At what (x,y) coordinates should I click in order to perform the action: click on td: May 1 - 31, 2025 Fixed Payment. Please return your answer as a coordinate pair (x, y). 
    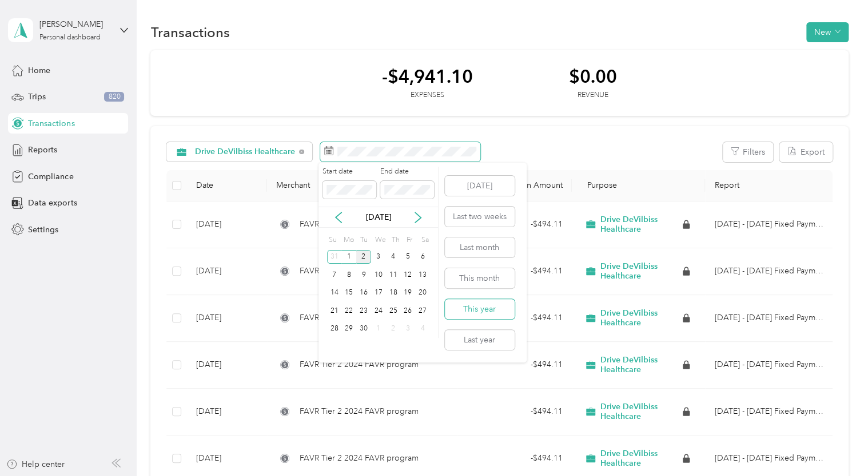
    Looking at the image, I should click on (768, 413).